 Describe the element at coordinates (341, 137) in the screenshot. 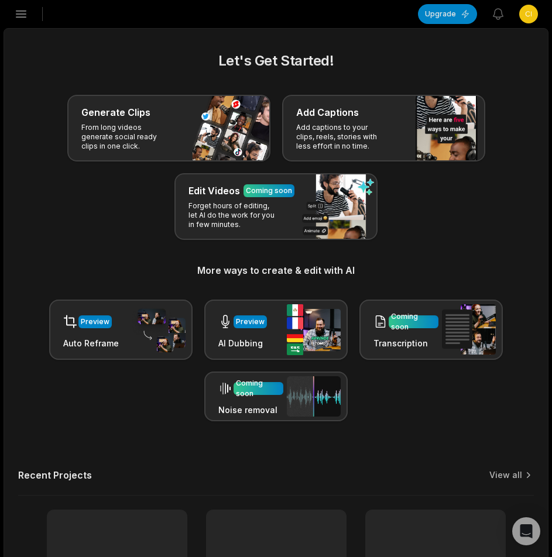

I see `p: Add captions to your clips, reels, stories with less effort in no time.` at that location.